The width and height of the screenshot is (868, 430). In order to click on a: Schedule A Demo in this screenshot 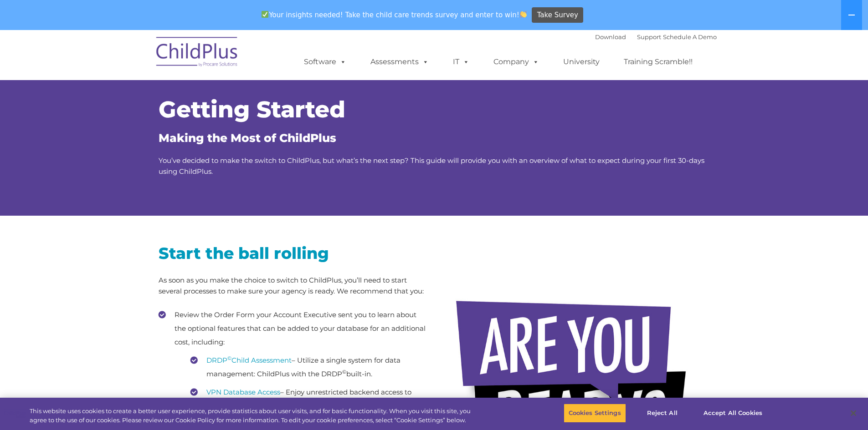, I will do `click(690, 37)`.